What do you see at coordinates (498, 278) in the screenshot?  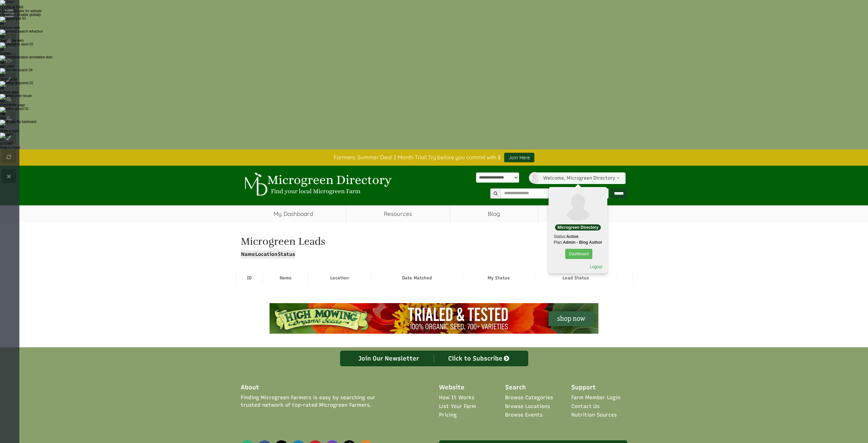 I see `th: My Status` at bounding box center [498, 278].